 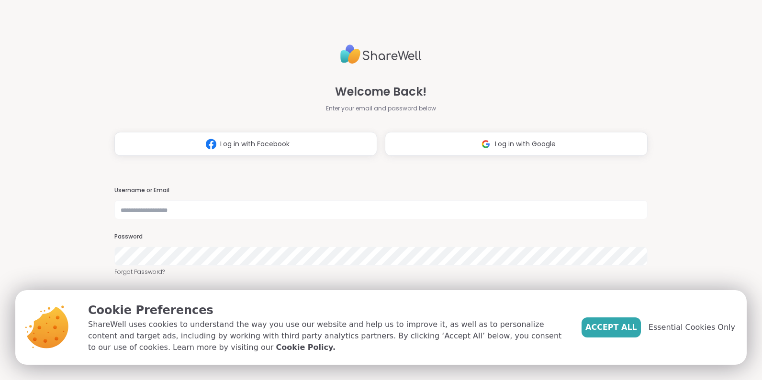 What do you see at coordinates (327, 336) in the screenshot?
I see `p: ShareWell uses cookies to understand the way you use our website and help us to improve it, as we...` at bounding box center [327, 336].